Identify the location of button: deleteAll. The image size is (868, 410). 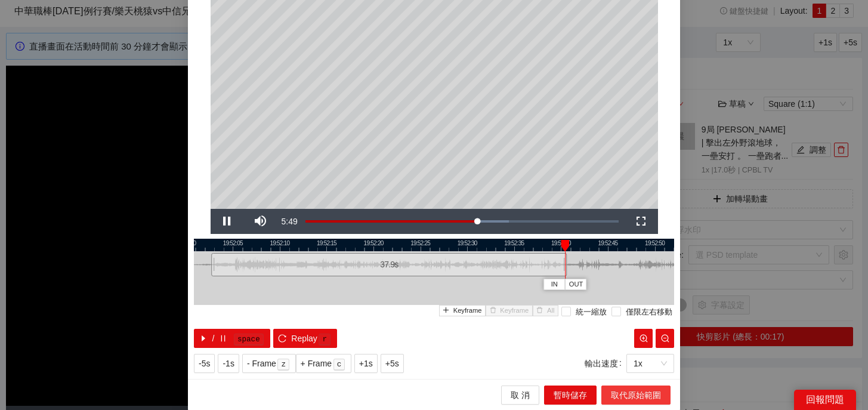
(545, 310).